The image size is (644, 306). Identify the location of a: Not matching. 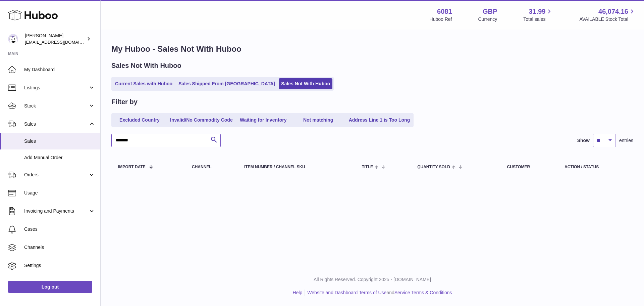
(318, 120).